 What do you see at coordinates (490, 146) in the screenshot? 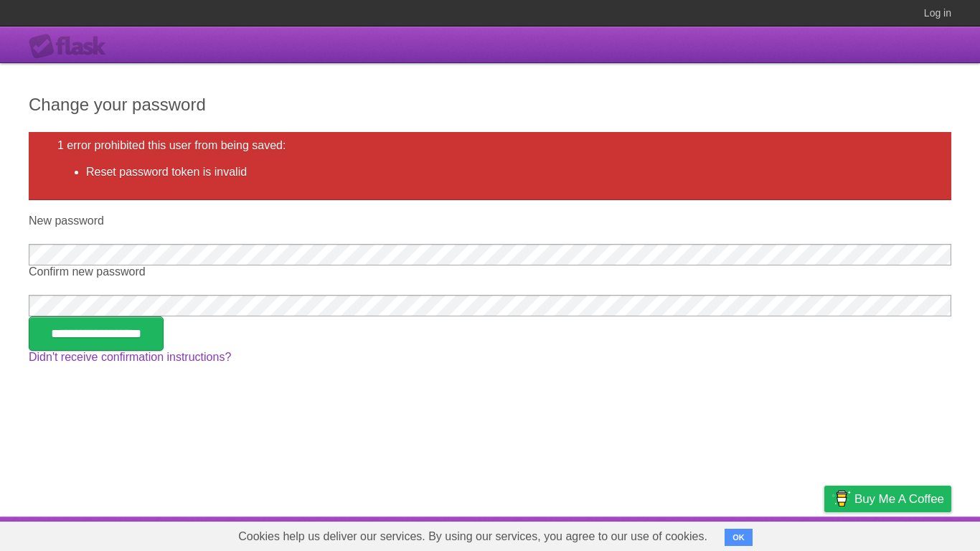
I see `h2: 1 error prohibited this user from being saved:` at bounding box center [490, 146].